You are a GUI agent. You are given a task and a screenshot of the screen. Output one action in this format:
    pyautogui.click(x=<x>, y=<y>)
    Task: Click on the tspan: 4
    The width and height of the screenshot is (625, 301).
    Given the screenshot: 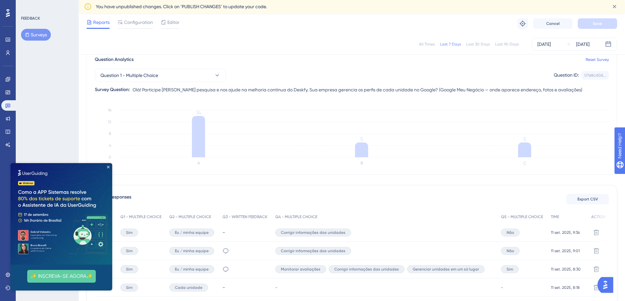 What is the action you would take?
    pyautogui.click(x=110, y=146)
    